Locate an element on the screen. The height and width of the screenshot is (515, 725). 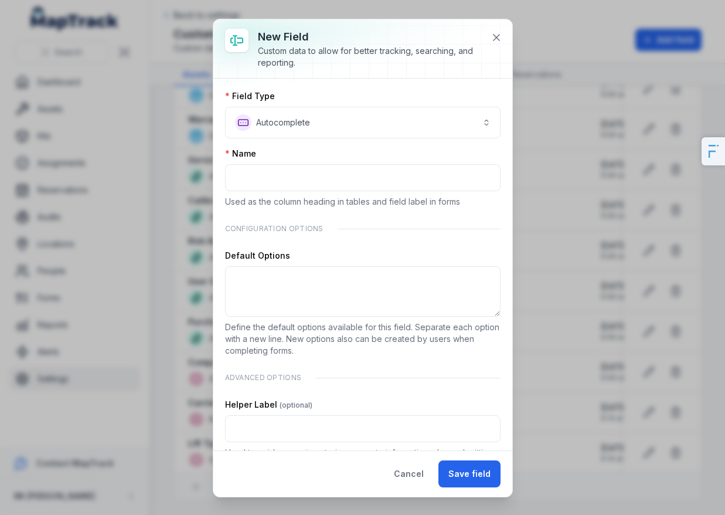
label: Default Options is located at coordinates (257, 256).